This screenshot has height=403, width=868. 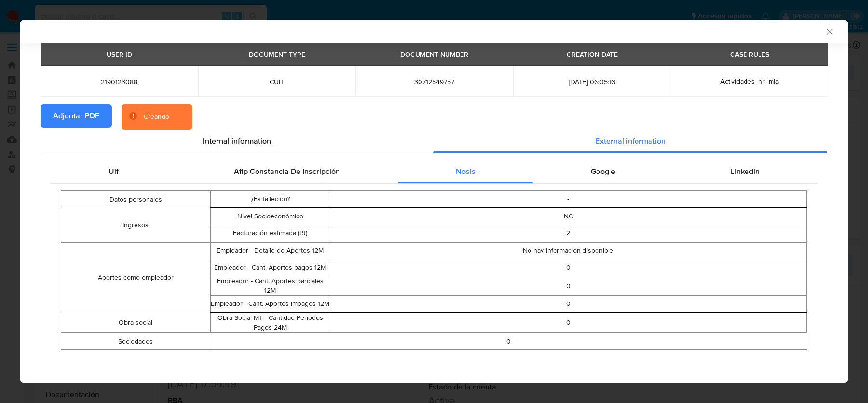 What do you see at coordinates (592, 54) in the screenshot?
I see `div: CREATION DATE` at bounding box center [592, 54].